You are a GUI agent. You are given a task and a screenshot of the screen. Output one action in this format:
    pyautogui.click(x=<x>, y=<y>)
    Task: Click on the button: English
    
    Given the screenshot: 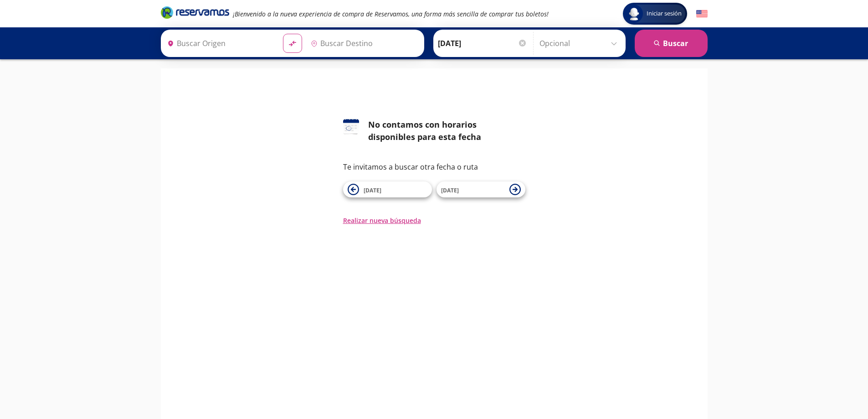 What is the action you would take?
    pyautogui.click(x=701, y=14)
    